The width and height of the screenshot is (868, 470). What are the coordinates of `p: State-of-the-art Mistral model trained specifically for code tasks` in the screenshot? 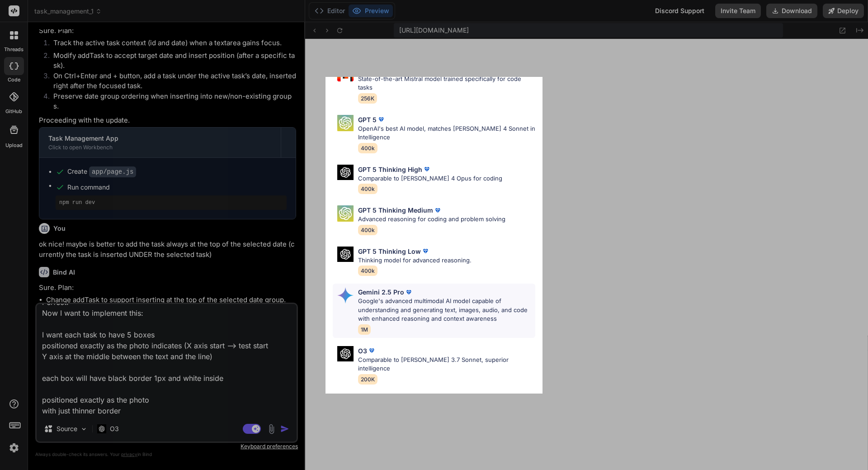 It's located at (447, 83).